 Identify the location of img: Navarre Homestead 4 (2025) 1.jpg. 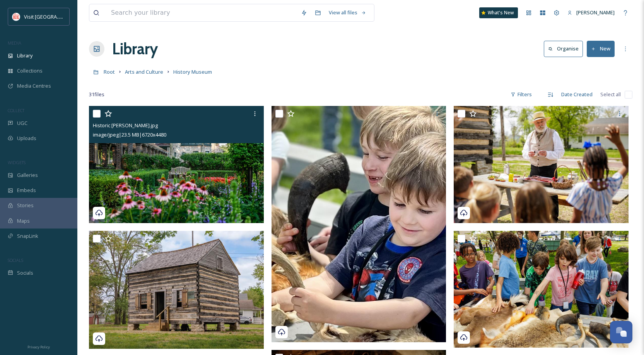
(542, 164).